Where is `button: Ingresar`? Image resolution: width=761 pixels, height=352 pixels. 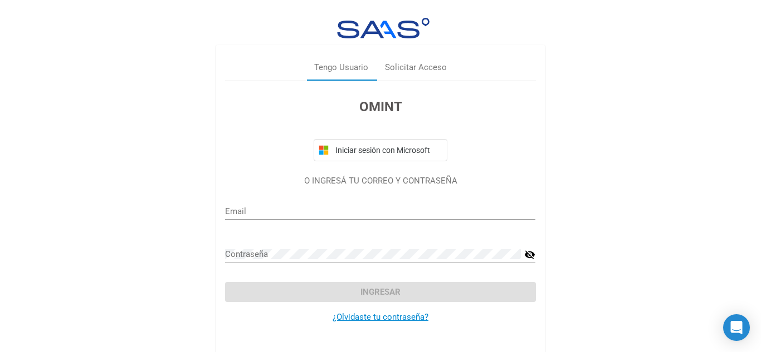 button: Ingresar is located at coordinates (380, 292).